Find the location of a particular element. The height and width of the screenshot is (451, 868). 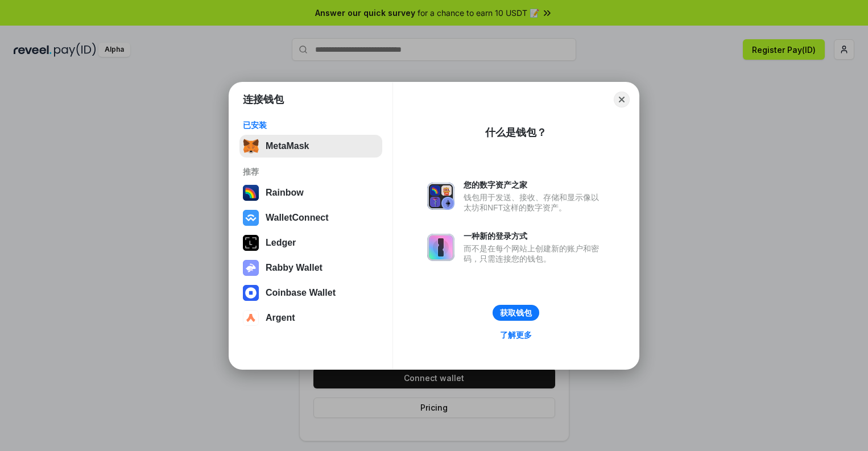

div: 推荐 is located at coordinates (311, 172).